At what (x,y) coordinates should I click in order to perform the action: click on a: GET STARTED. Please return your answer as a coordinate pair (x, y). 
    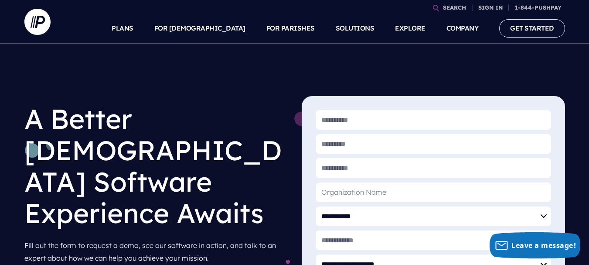
    Looking at the image, I should click on (532, 28).